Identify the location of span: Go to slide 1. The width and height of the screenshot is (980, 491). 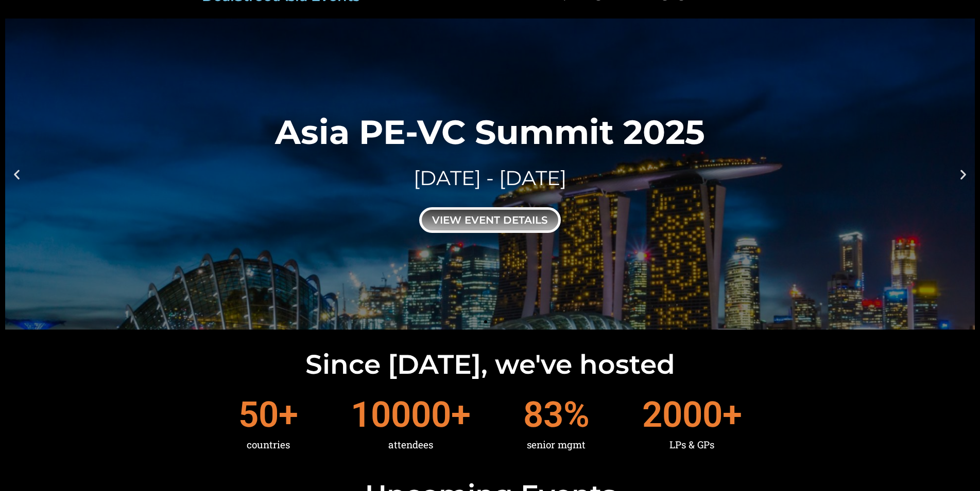
(486, 322).